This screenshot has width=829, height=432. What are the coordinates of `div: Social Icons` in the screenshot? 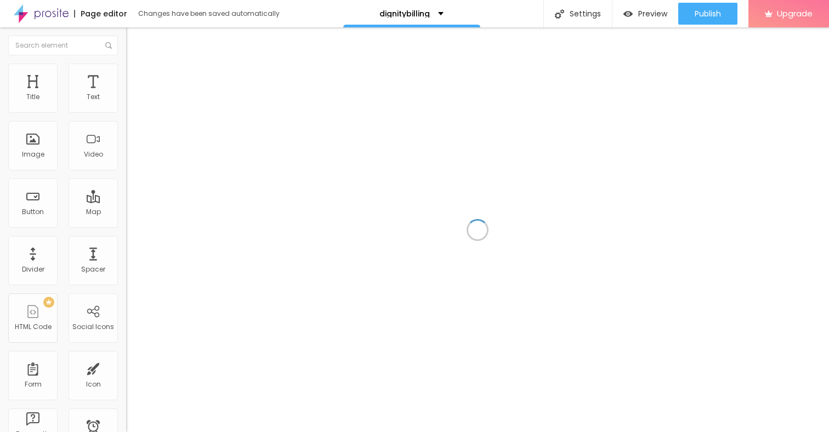 It's located at (93, 327).